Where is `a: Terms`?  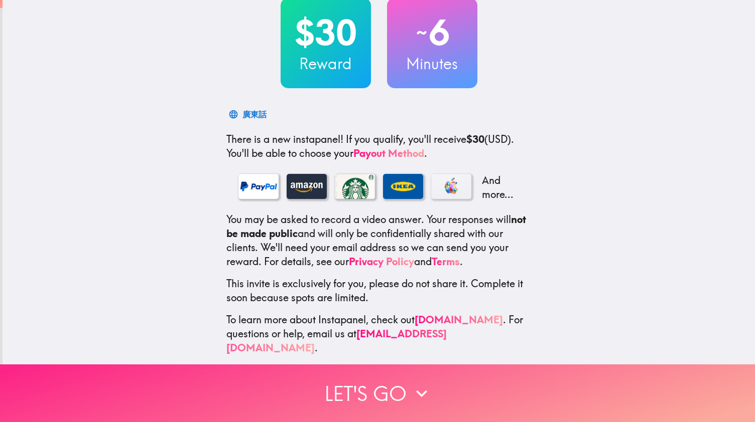 a: Terms is located at coordinates (446, 261).